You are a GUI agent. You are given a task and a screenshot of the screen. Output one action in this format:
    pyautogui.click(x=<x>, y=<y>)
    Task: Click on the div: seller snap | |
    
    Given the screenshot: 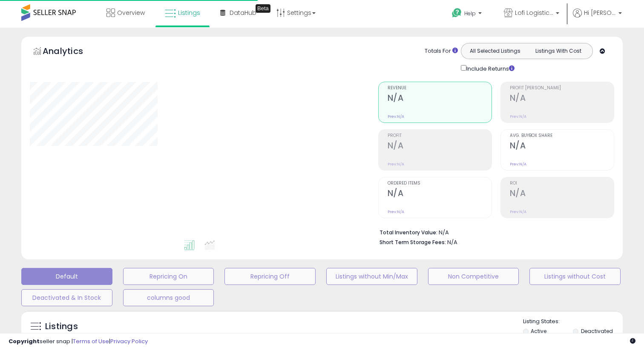 What is the action you would take?
    pyautogui.click(x=78, y=342)
    